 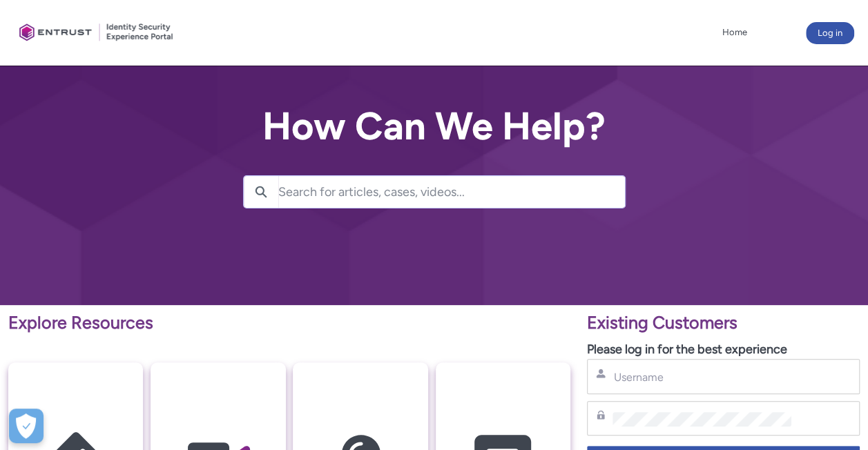 I want to click on input: Username, so click(x=702, y=377).